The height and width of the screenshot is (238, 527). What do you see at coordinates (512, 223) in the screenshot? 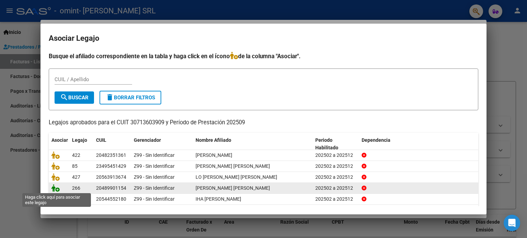
I see `div: Open Intercom Messenger` at bounding box center [512, 223].